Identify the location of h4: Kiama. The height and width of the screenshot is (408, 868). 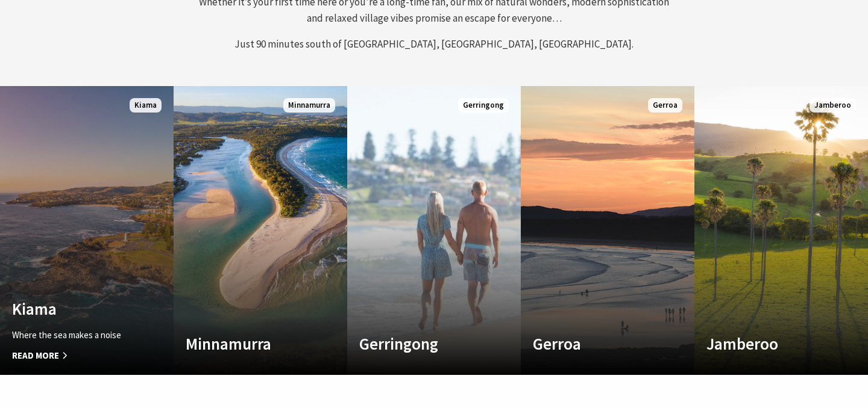
(73, 309).